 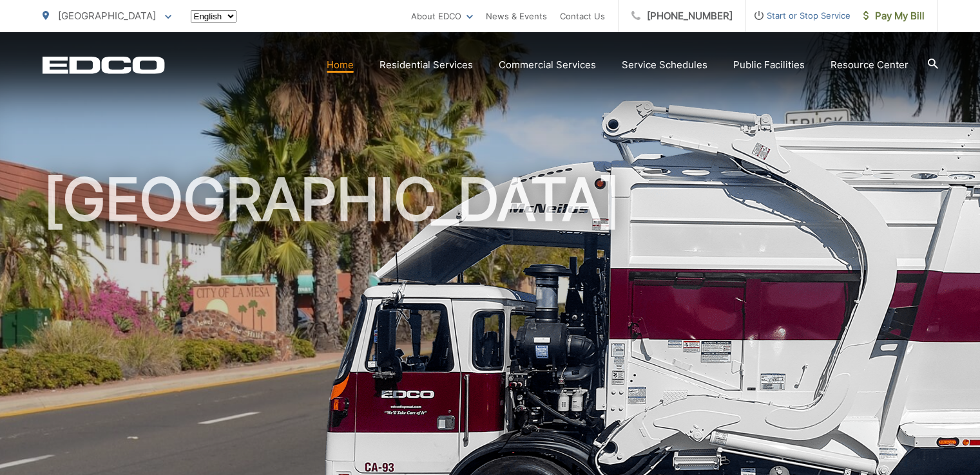 What do you see at coordinates (426, 65) in the screenshot?
I see `a: Residential Services` at bounding box center [426, 65].